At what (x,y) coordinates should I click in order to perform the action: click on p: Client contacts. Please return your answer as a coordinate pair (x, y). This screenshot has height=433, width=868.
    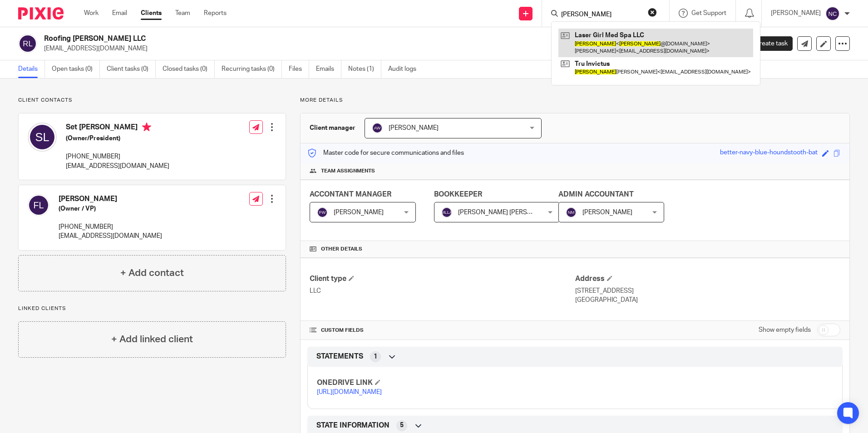
    Looking at the image, I should click on (152, 100).